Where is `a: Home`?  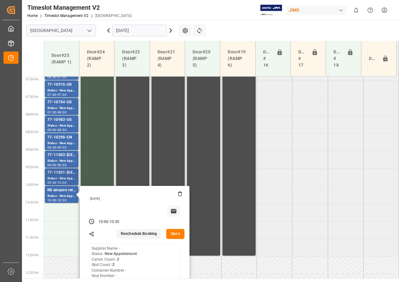
a: Home is located at coordinates (32, 16).